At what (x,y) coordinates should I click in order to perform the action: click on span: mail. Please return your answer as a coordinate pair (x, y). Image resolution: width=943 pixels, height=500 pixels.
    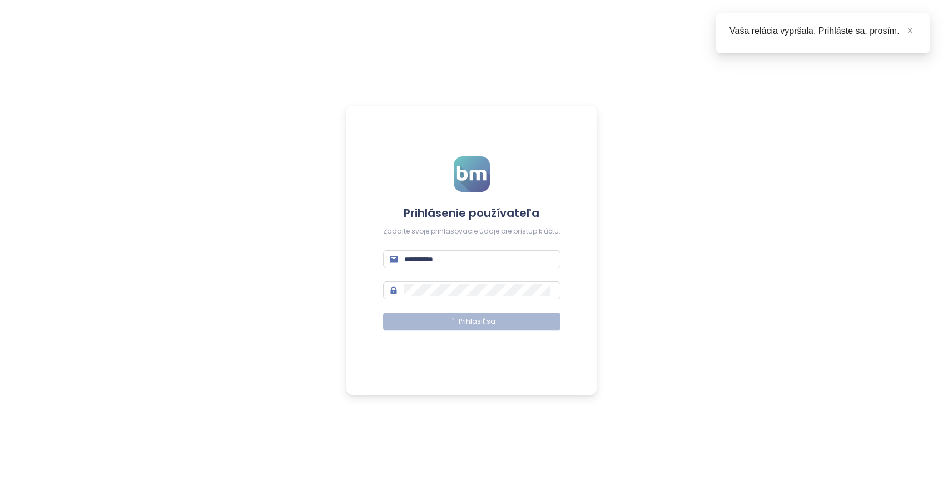
    Looking at the image, I should click on (394, 259).